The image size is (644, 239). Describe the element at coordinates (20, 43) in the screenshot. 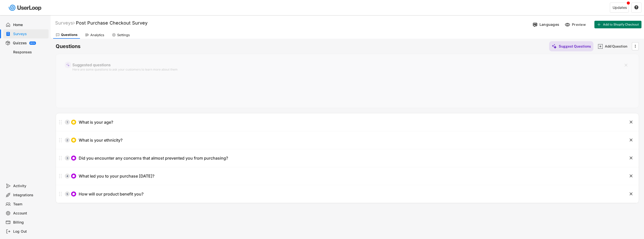

I see `div: Quizzes` at that location.